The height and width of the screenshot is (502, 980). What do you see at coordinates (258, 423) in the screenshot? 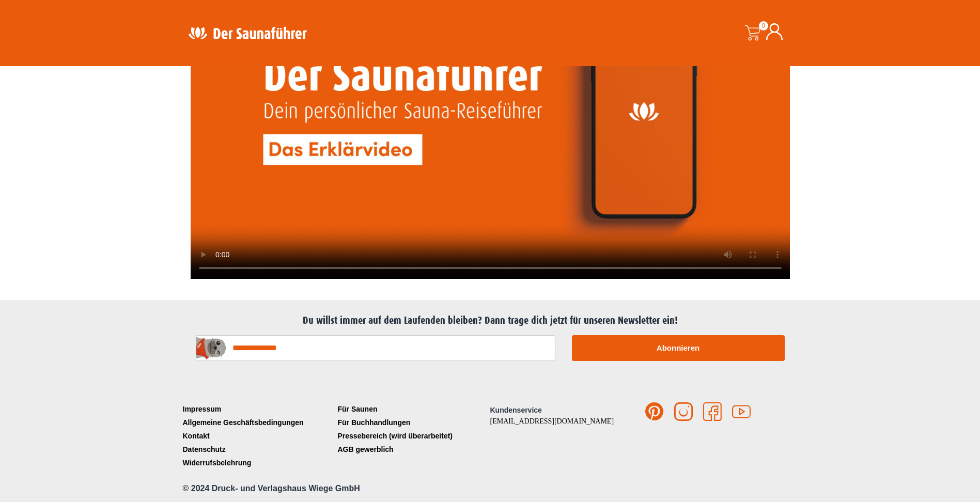
I see `a: Allgemeine Geschäftsbedingungen` at bounding box center [258, 423].